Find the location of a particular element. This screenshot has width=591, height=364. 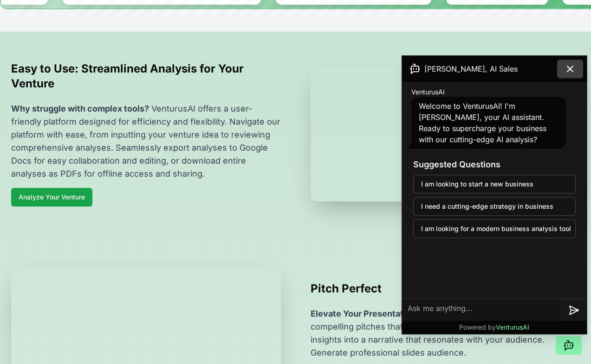

p: Powered by is located at coordinates (494, 327).